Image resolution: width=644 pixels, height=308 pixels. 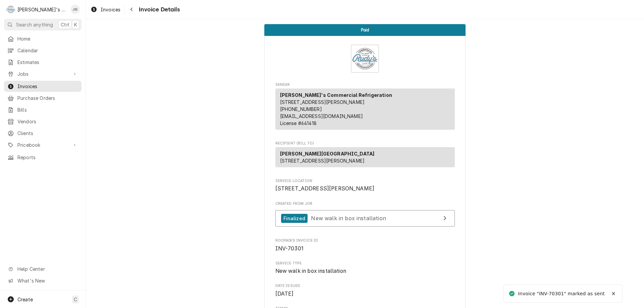 I want to click on span: C, so click(x=75, y=299).